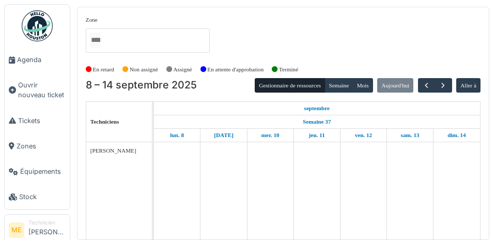  Describe the element at coordinates (105, 121) in the screenshot. I see `span: Techniciens` at that location.